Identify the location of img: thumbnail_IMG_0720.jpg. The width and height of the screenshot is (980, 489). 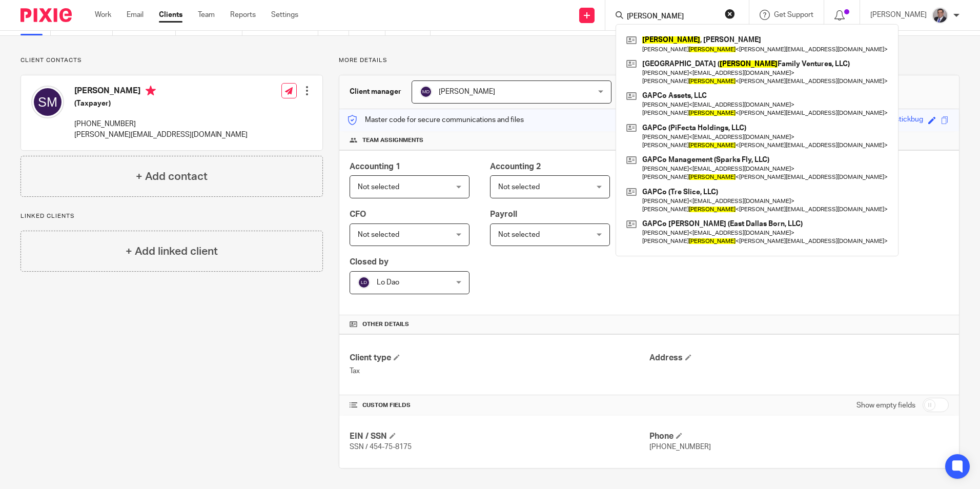
(940, 16).